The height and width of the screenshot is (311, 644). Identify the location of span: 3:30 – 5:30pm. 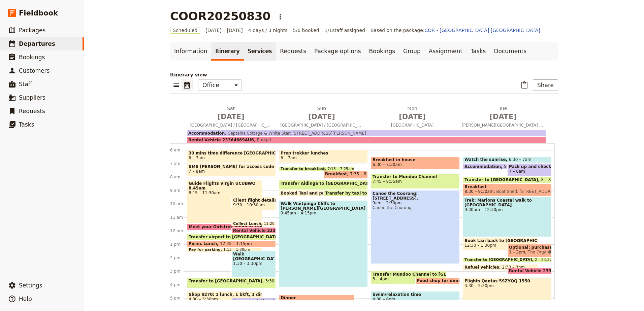
(507, 285).